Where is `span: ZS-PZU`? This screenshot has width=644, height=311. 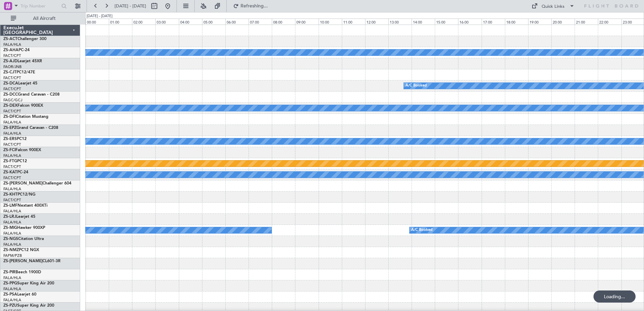 span: ZS-PZU is located at coordinates (10, 305).